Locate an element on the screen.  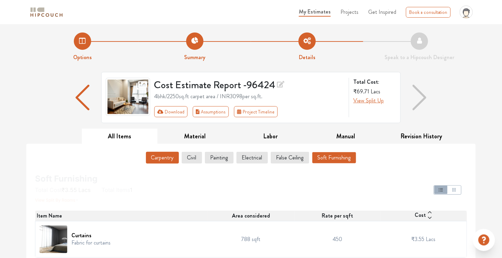
span: Projects is located at coordinates (349, 12).